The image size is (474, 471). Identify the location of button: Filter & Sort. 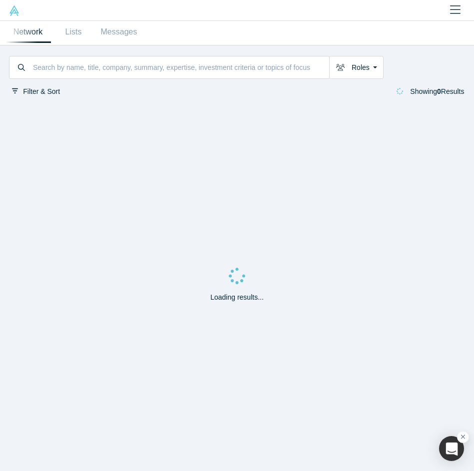
(36, 91).